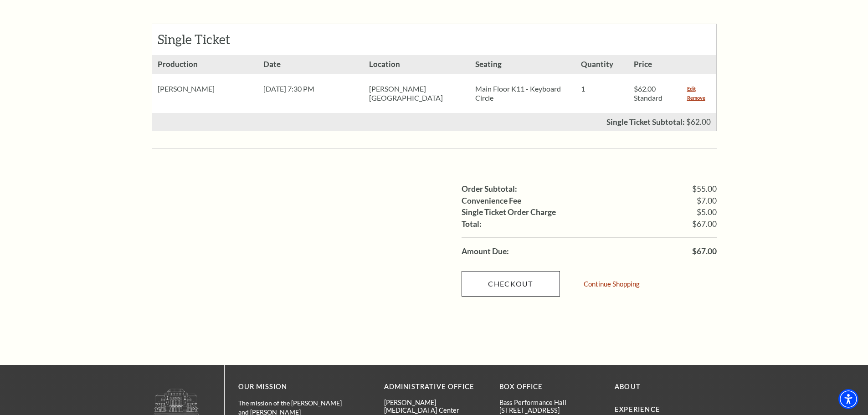 This screenshot has width=868, height=415. What do you see at coordinates (472, 224) in the screenshot?
I see `label: Total:` at bounding box center [472, 224].